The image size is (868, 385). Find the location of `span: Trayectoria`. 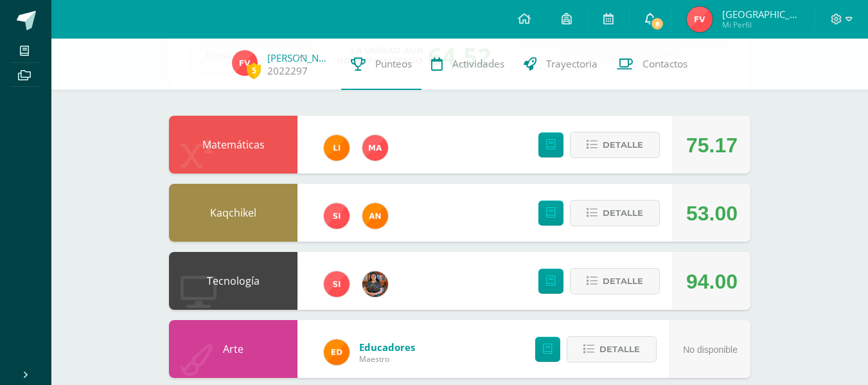

span: Trayectoria is located at coordinates (571, 64).